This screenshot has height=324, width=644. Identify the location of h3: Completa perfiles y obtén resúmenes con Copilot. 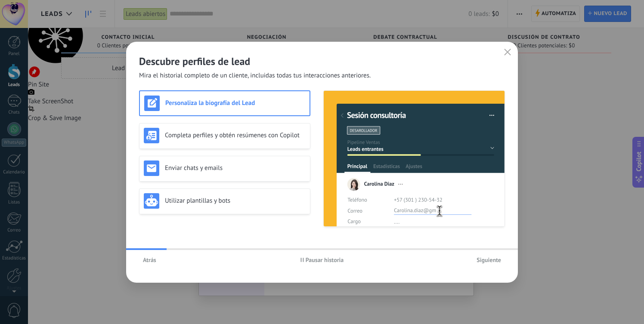
(235, 135).